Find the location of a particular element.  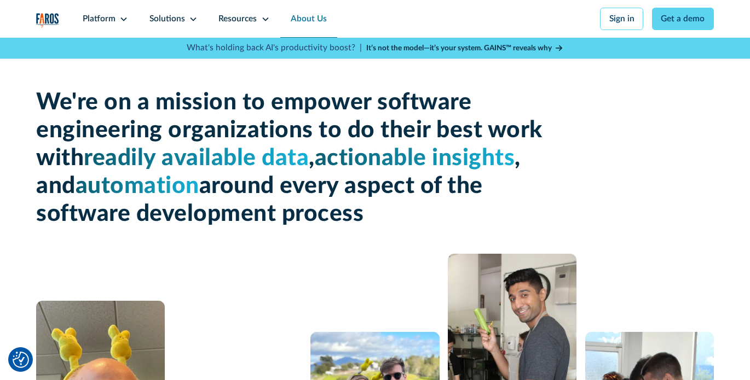

a: It’s not the model—it’s your system. GAINS™ reveals why is located at coordinates (465, 48).